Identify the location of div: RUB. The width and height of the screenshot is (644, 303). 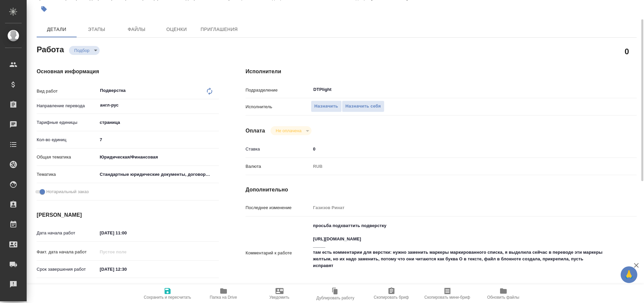
(457, 167).